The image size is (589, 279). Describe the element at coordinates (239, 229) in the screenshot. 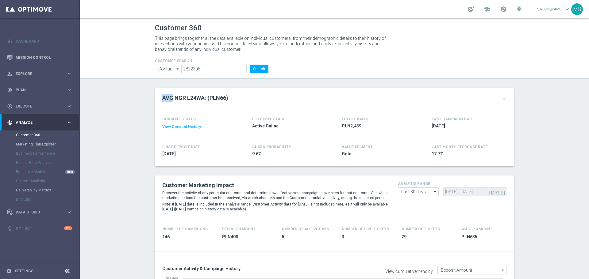

I see `h4: Deposit Amount` at that location.